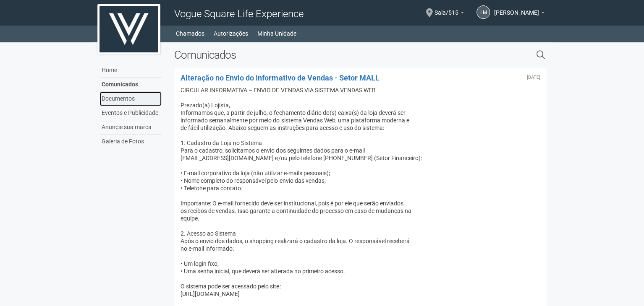 The width and height of the screenshot is (644, 306). What do you see at coordinates (360, 219) in the screenshot?
I see `div: equipe.` at bounding box center [360, 219].